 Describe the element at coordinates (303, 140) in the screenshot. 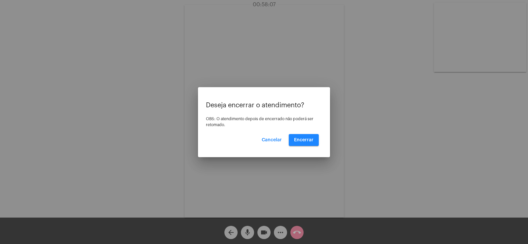

I see `button: Encerrar` at that location.